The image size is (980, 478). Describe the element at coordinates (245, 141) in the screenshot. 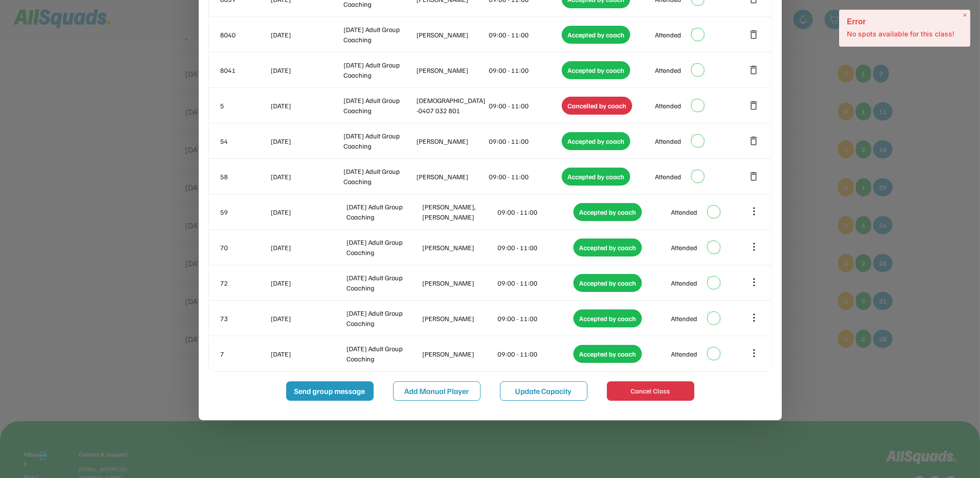

I see `div: 54` at that location.